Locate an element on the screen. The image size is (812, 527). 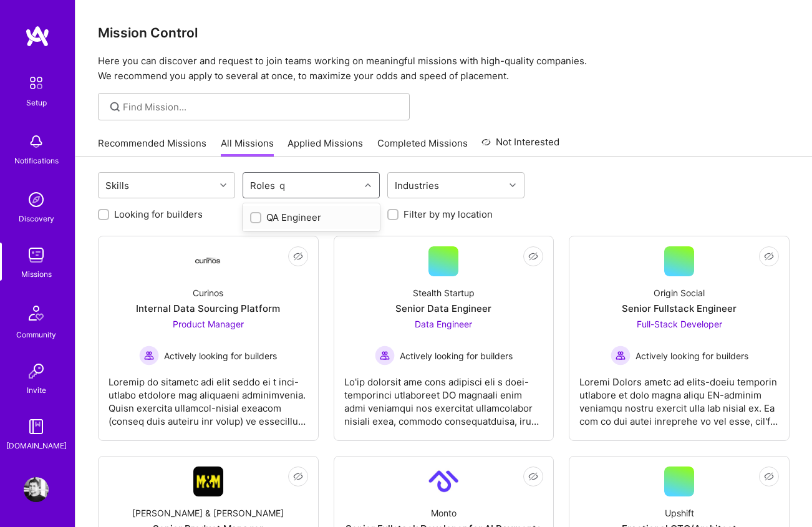
div: Curinos is located at coordinates (208, 292).